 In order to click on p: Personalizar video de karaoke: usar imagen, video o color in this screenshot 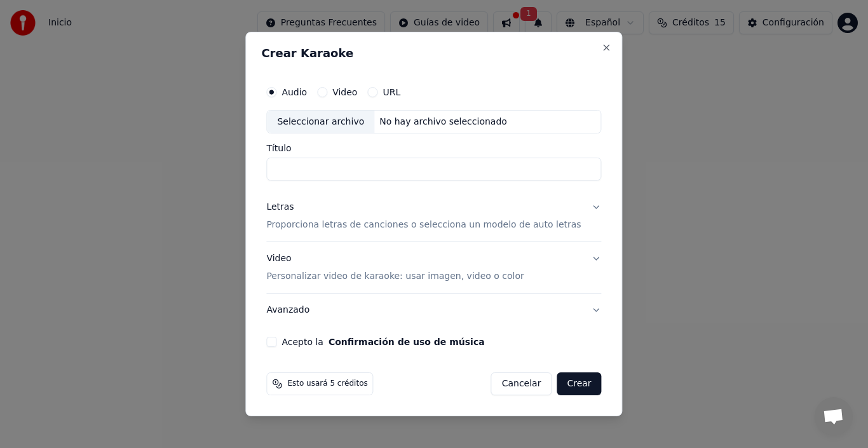, I will do `click(395, 276)`.